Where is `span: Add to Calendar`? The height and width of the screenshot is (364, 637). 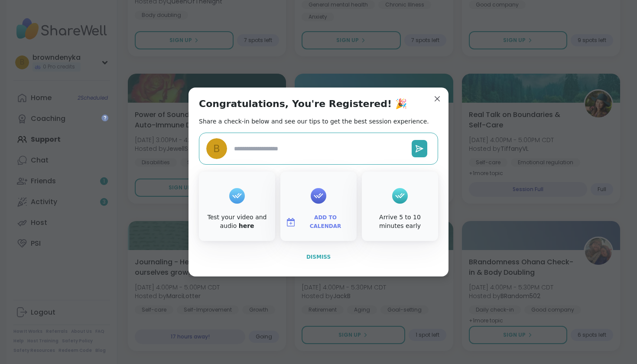 span: Add to Calendar is located at coordinates (325, 222).